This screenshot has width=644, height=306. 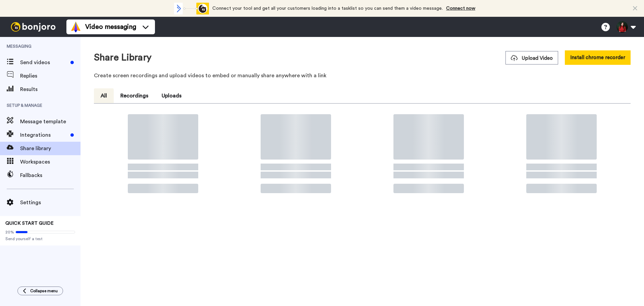 I want to click on img: vm-color.svg, so click(x=76, y=27).